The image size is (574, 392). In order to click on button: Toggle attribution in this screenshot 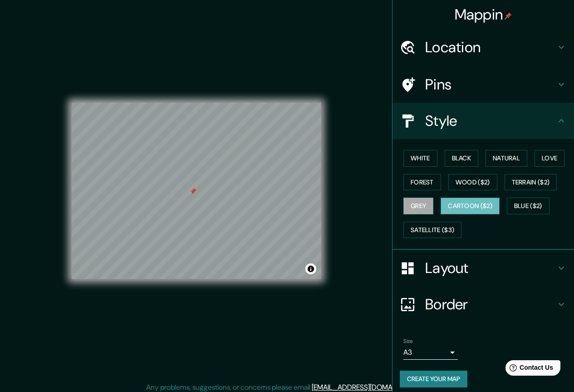, I will do `click(311, 269)`.